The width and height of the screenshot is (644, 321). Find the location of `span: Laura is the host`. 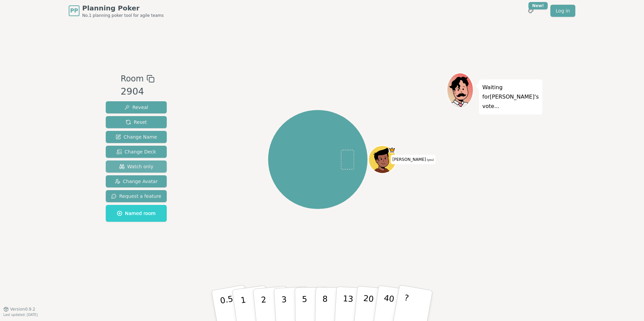

span: Laura is the host is located at coordinates (392, 150).